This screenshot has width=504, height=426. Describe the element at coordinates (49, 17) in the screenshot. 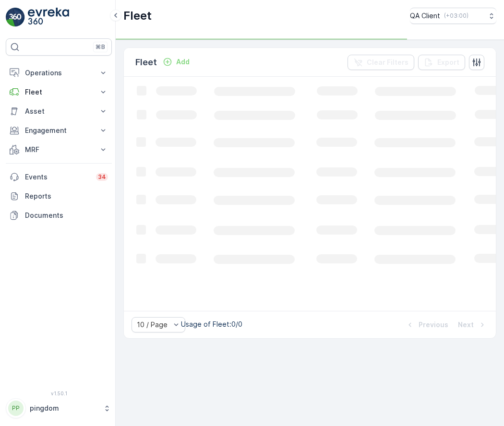

I see `img: logo_light-DOdMpM7g.png` at that location.